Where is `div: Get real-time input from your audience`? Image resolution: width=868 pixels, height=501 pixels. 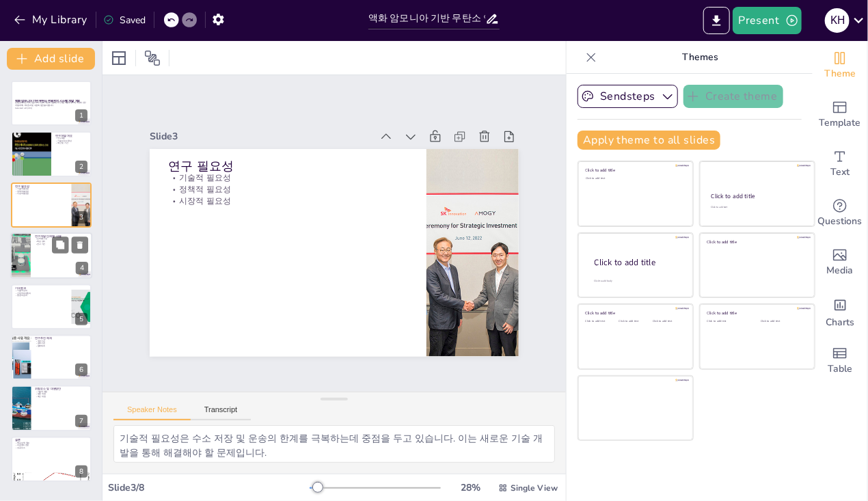 div: Get real-time input from your audience is located at coordinates (840, 213).